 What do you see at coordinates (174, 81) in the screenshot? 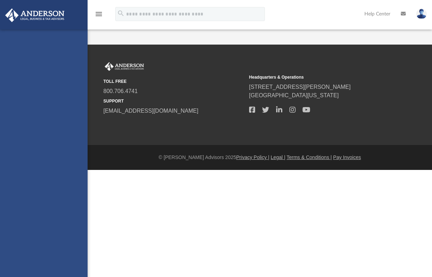
I see `small: TOLL FREE` at bounding box center [174, 81].